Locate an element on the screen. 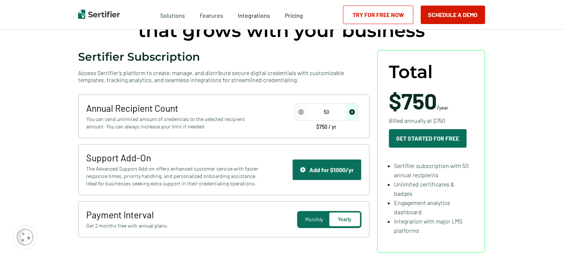 The height and width of the screenshot is (262, 563). img: Increase Icon is located at coordinates (352, 112).